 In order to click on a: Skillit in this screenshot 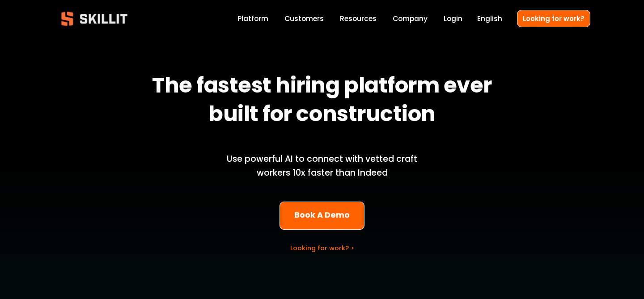, I will do `click(94, 19)`.